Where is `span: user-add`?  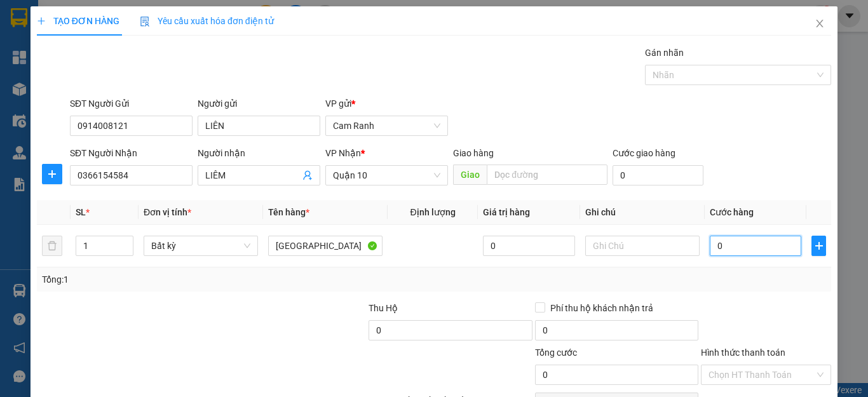 span: user-add is located at coordinates (307, 175).